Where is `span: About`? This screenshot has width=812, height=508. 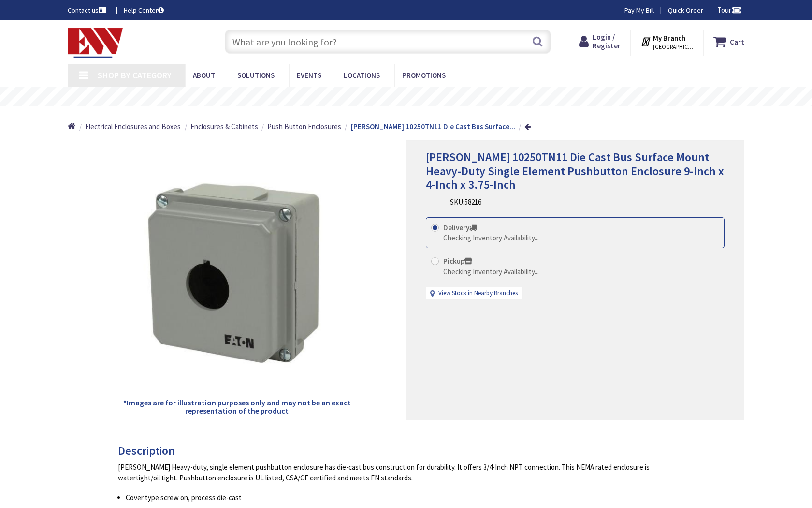
span: About is located at coordinates (204, 75).